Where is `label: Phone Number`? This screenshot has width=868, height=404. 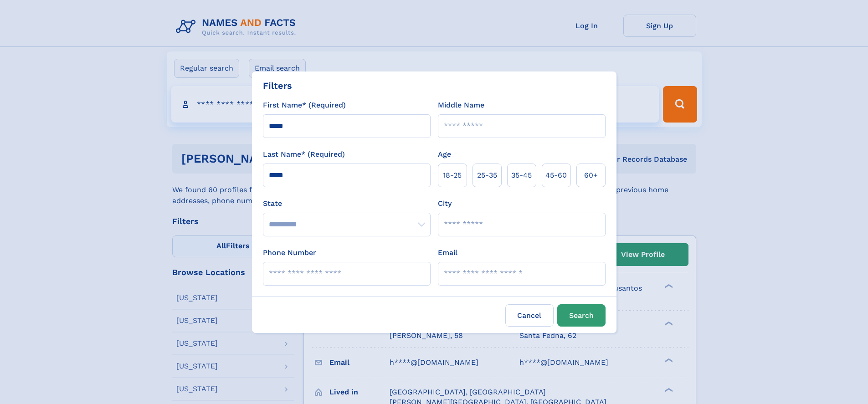 label: Phone Number is located at coordinates (289, 252).